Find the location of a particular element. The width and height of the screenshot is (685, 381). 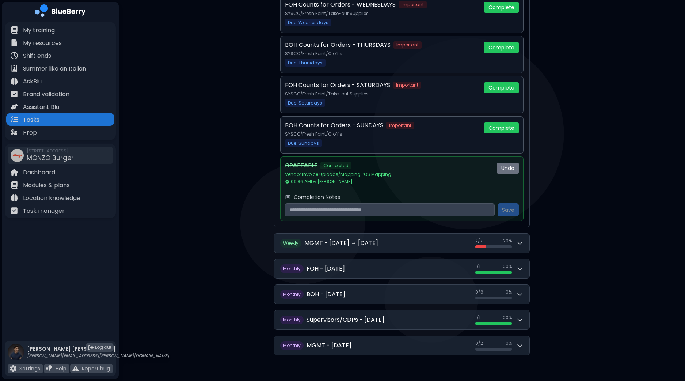

p: Task manager is located at coordinates (44, 211).